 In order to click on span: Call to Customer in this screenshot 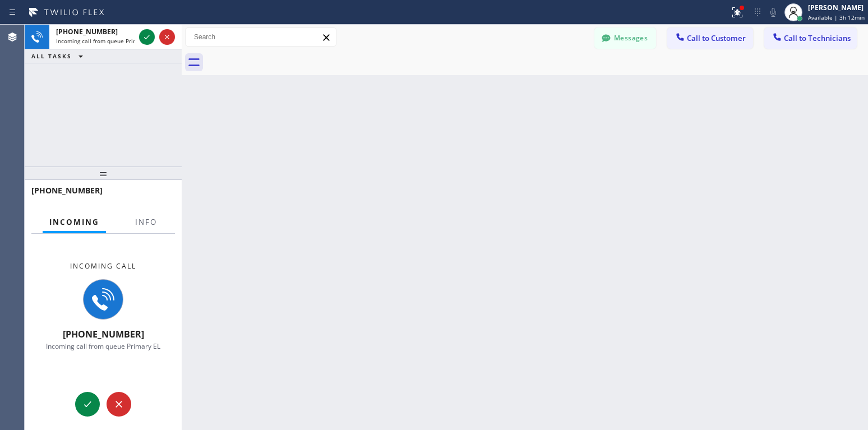, I will do `click(716, 38)`.